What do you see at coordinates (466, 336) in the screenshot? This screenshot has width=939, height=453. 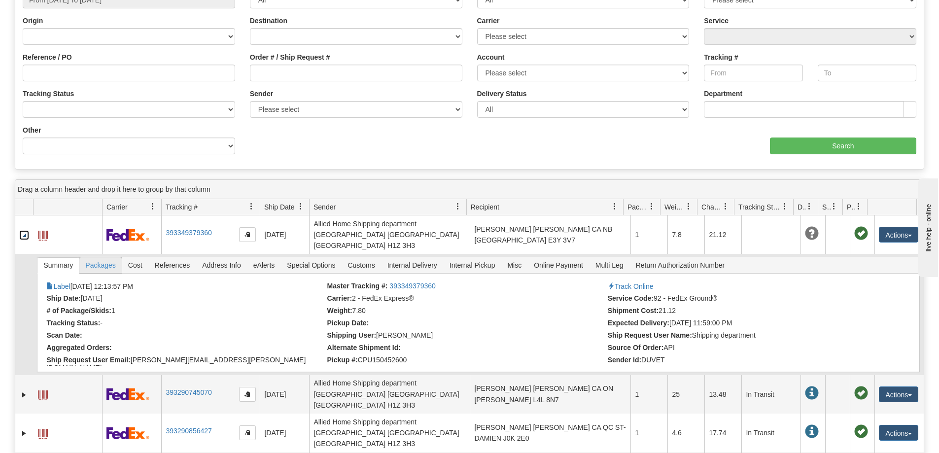 I see `li: Davide Degano (26429)` at bounding box center [466, 336].